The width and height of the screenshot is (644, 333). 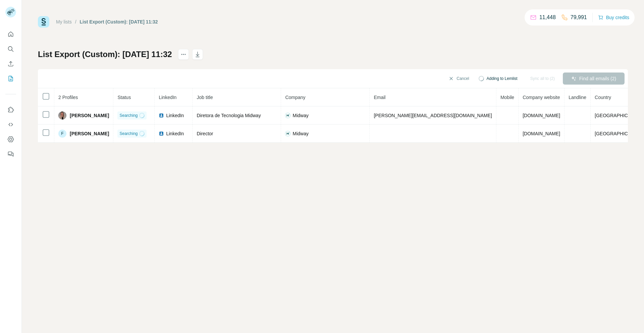 I want to click on button: Enrich CSV, so click(x=11, y=64).